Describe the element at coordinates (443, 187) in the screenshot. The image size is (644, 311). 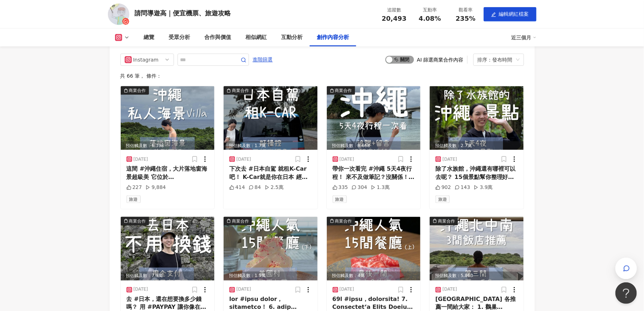
I see `div: 902` at that location.